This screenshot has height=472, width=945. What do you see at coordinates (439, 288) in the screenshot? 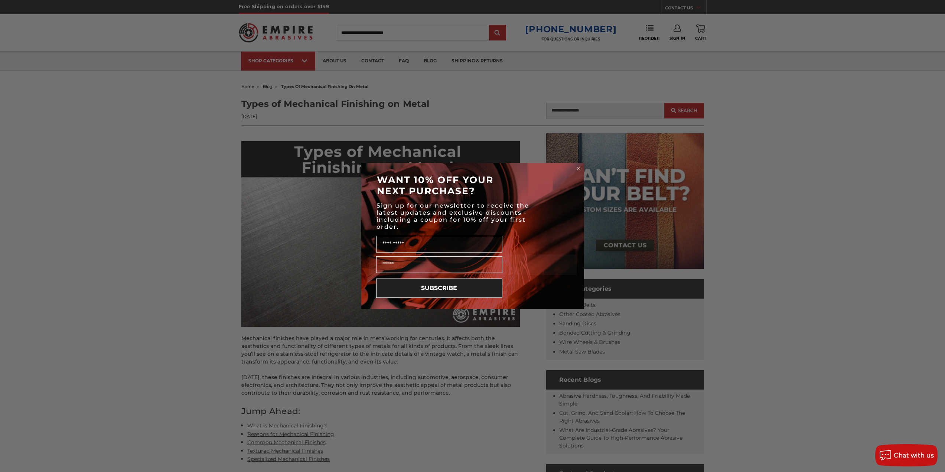
I see `button: SUBSCRIBE` at bounding box center [439, 288].